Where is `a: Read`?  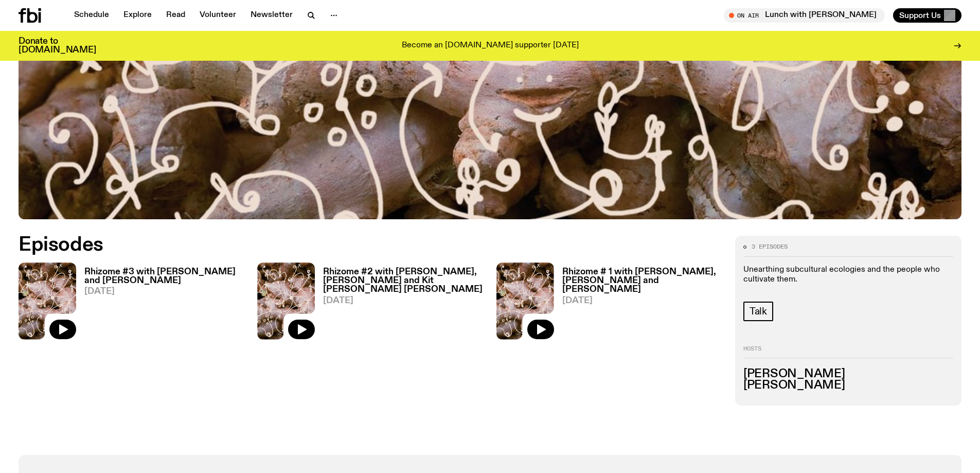 a: Read is located at coordinates (176, 16).